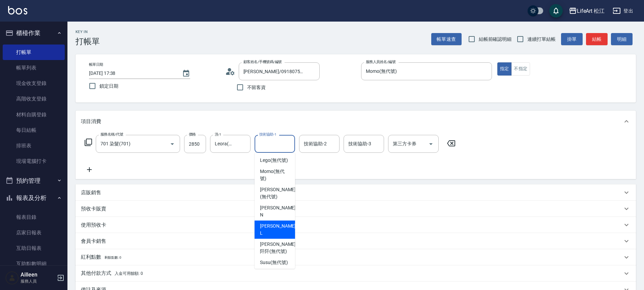  What do you see at coordinates (113, 257) in the screenshot?
I see `span: 剩餘點數: 0` at bounding box center [113, 257].